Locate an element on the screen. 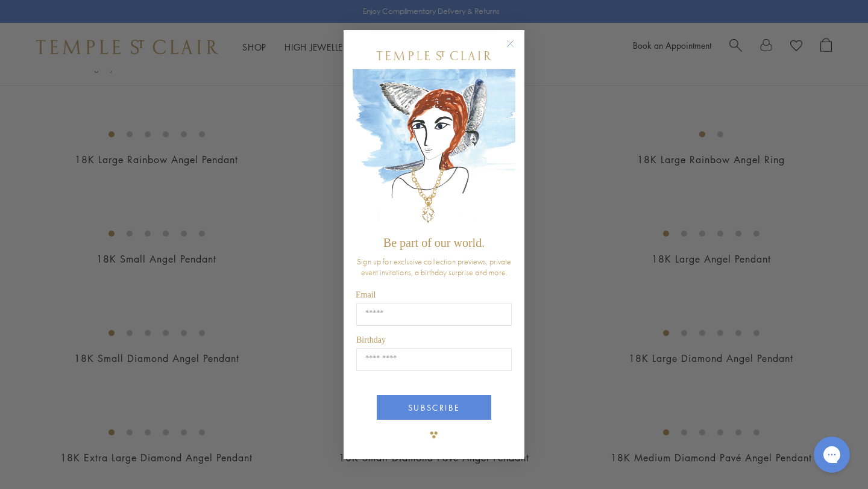 This screenshot has height=489, width=868. img: c4a9eb12-d91a-4d4a-8ee0-386386f4f338.jpeg is located at coordinates (434, 149).